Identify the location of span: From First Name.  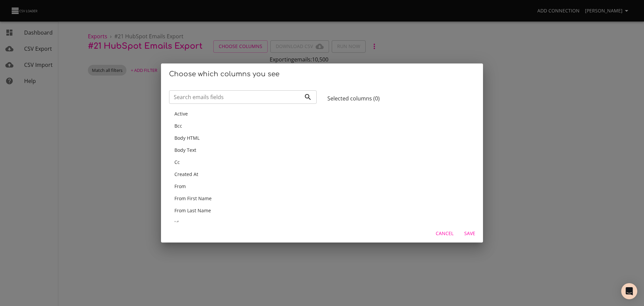
(193, 198).